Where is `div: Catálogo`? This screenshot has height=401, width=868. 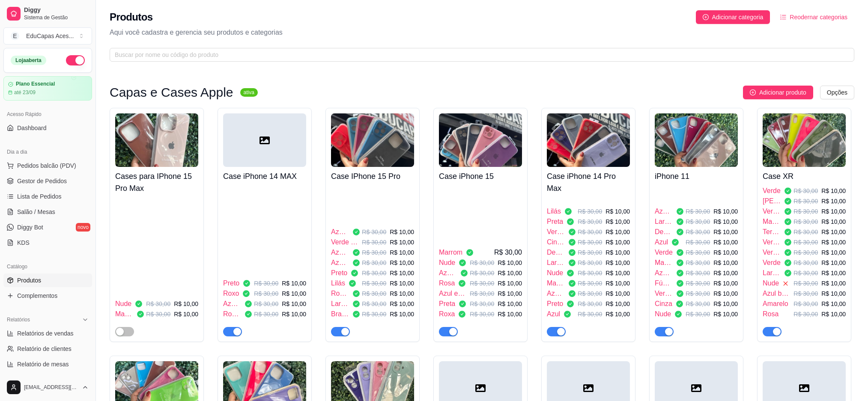
div: Catálogo is located at coordinates (48, 267).